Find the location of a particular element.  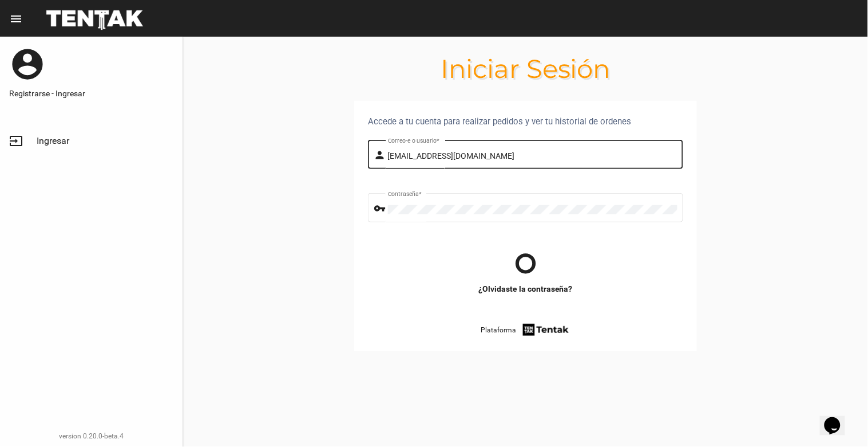

div: Accede a tu cuenta para realizar pedidos y ver tu historial de ordenes is located at coordinates (525, 121).